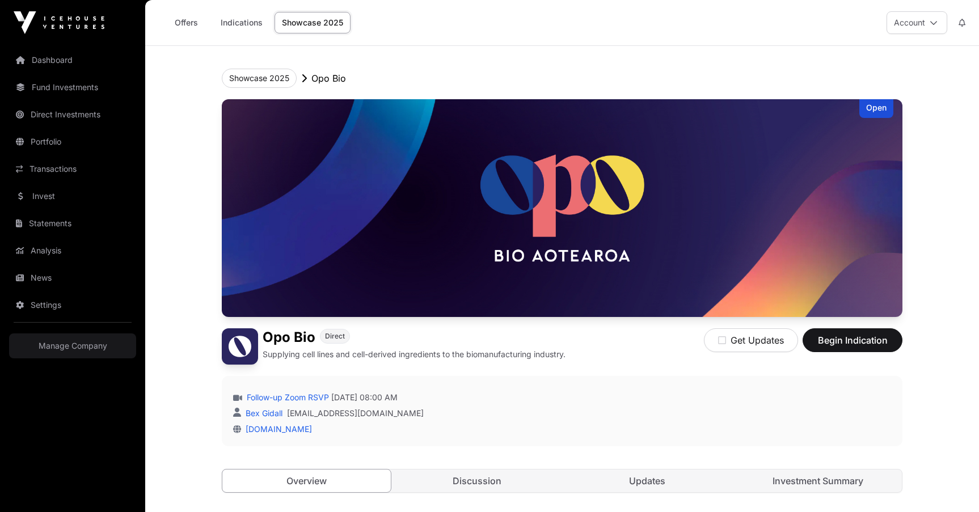  I want to click on p: Supplying cell lines and cell-derived ingredients to the biomanufacturing industry., so click(414, 355).